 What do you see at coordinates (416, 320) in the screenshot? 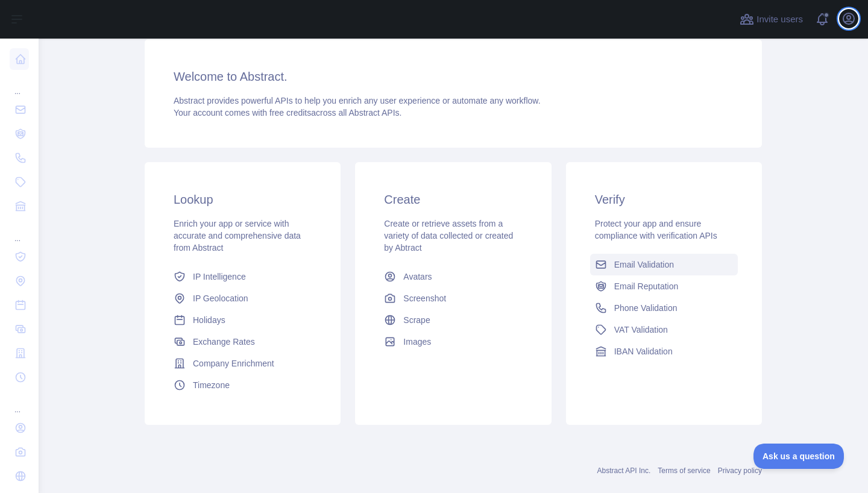
I see `span: Scrape` at bounding box center [416, 320].